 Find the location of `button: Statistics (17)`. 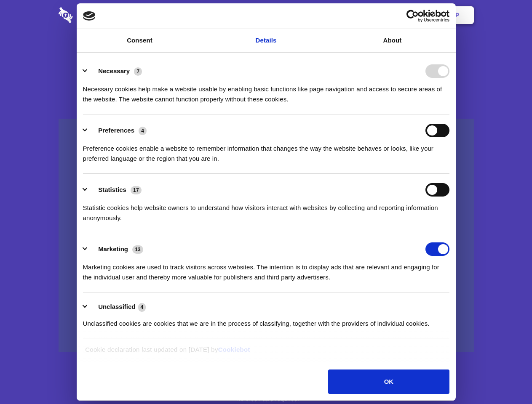

button: Statistics (17) is located at coordinates (115, 190).